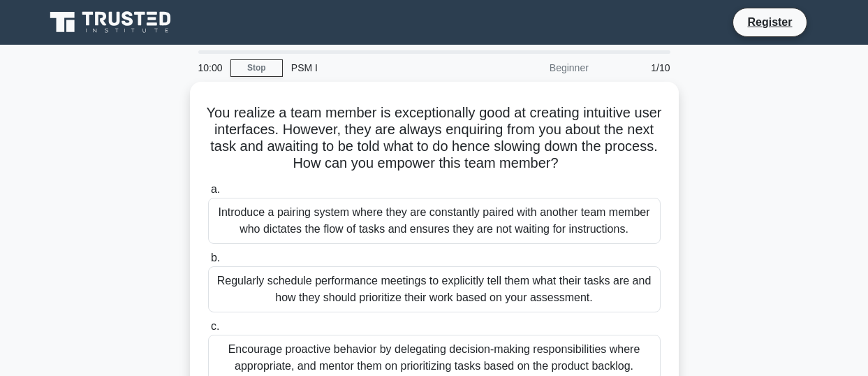 The width and height of the screenshot is (868, 376). What do you see at coordinates (215, 189) in the screenshot?
I see `span: a.` at bounding box center [215, 189].